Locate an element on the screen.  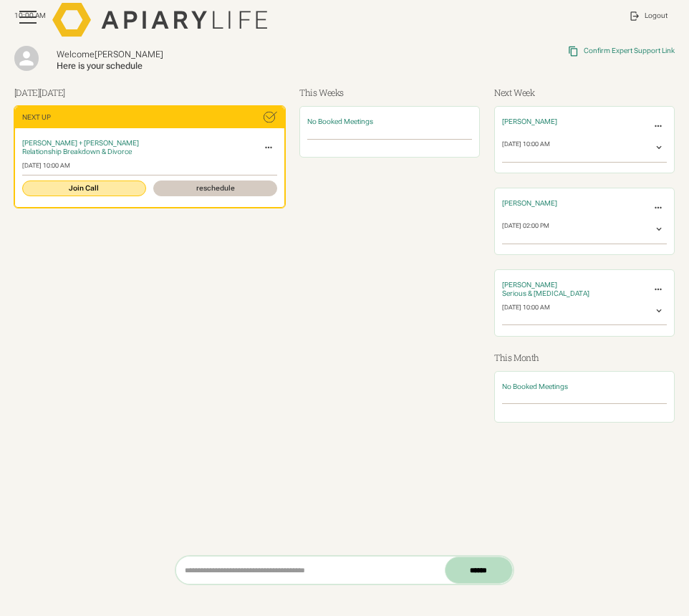
div: Next Up is located at coordinates (36, 117).